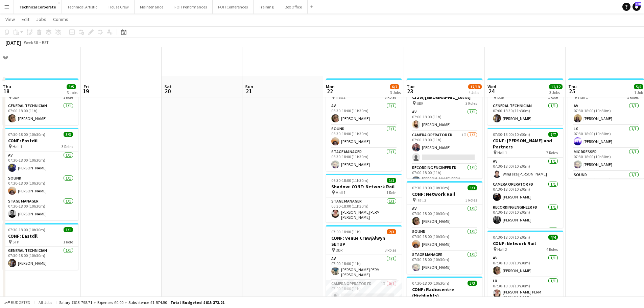 This screenshot has width=644, height=308. What do you see at coordinates (86, 86) in the screenshot?
I see `span: Fri` at bounding box center [86, 86].